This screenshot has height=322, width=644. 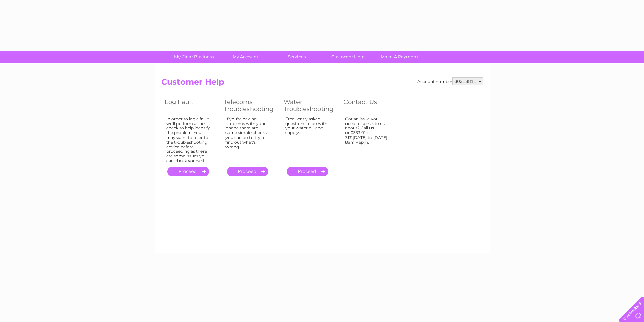 I want to click on div: Frequently asked questions to do with your water bill and supply., so click(x=308, y=139).